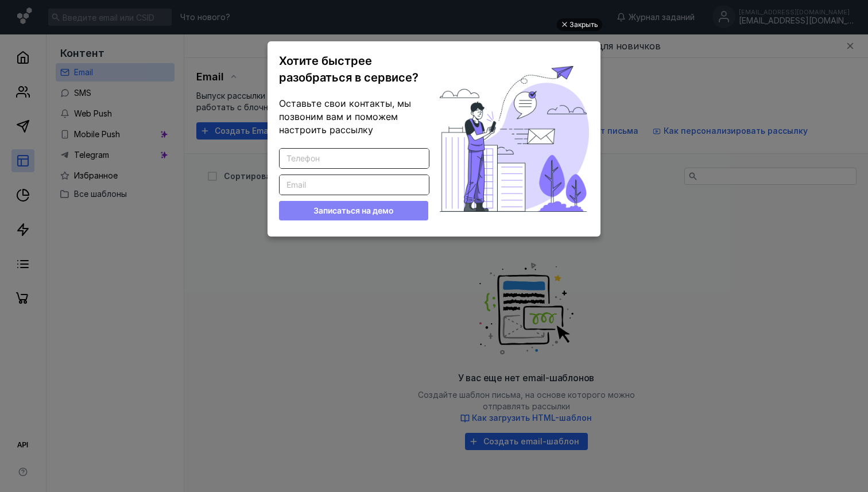  I want to click on button: Записаться на демо, so click(354, 211).